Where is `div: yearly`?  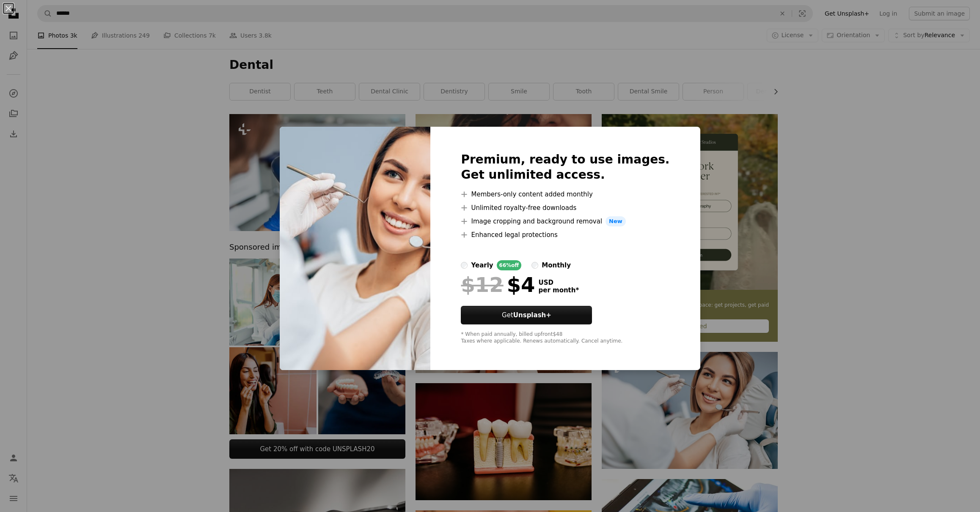 div: yearly is located at coordinates (482, 265).